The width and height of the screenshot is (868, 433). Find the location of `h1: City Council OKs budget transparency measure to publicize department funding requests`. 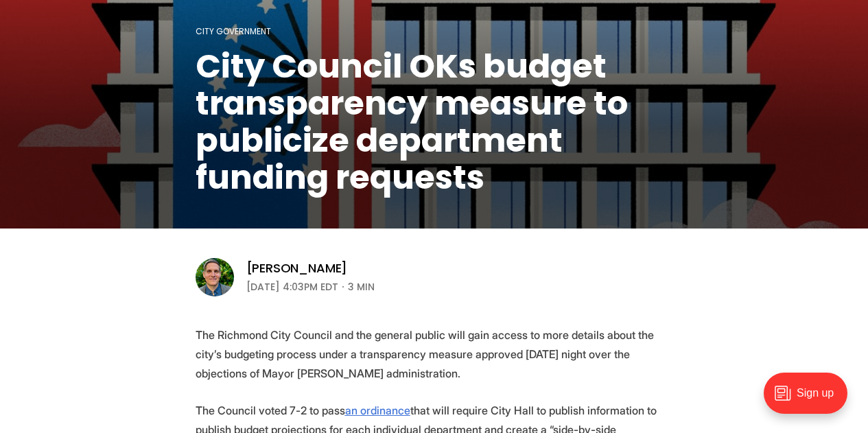

h1: City Council OKs budget transparency measure to publicize department funding requests is located at coordinates (434, 122).